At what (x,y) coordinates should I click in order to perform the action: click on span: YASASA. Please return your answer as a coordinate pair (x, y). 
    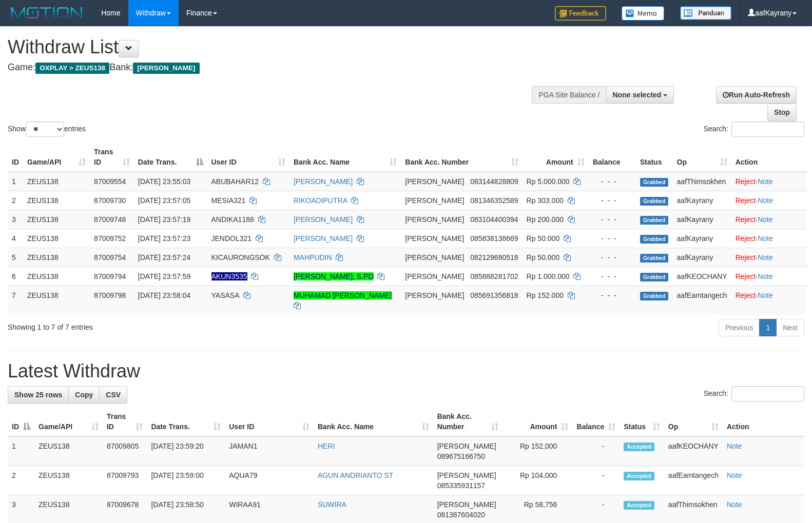
    Looking at the image, I should click on (225, 296).